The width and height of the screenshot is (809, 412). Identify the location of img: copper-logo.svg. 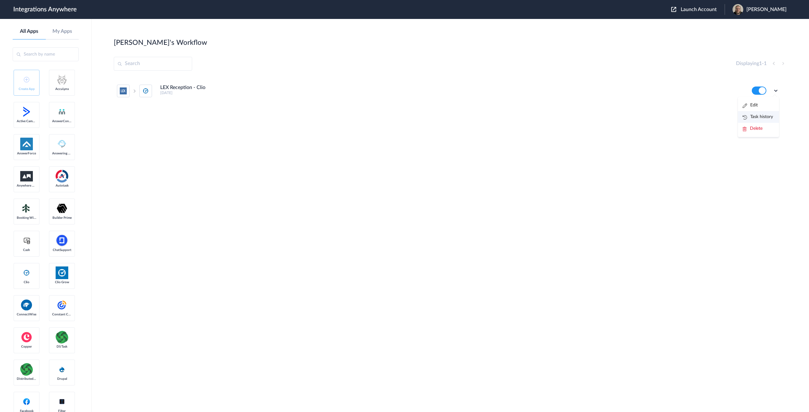
(27, 338).